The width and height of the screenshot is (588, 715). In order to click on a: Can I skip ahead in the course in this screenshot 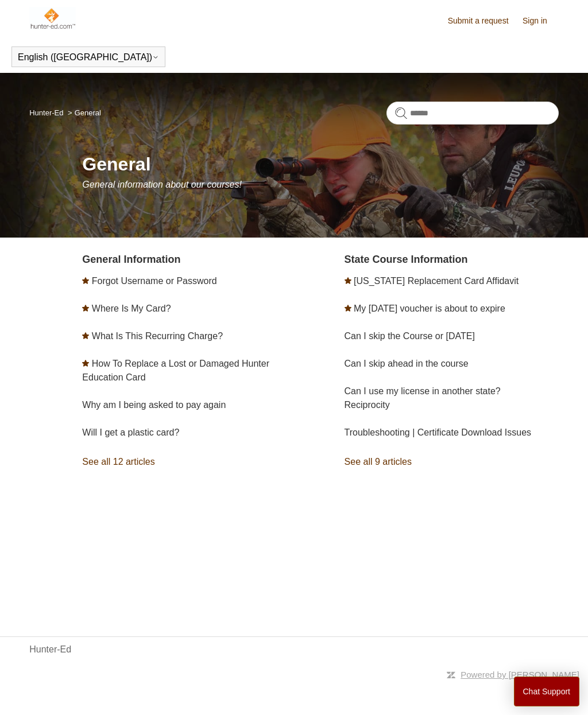, I will do `click(406, 363)`.